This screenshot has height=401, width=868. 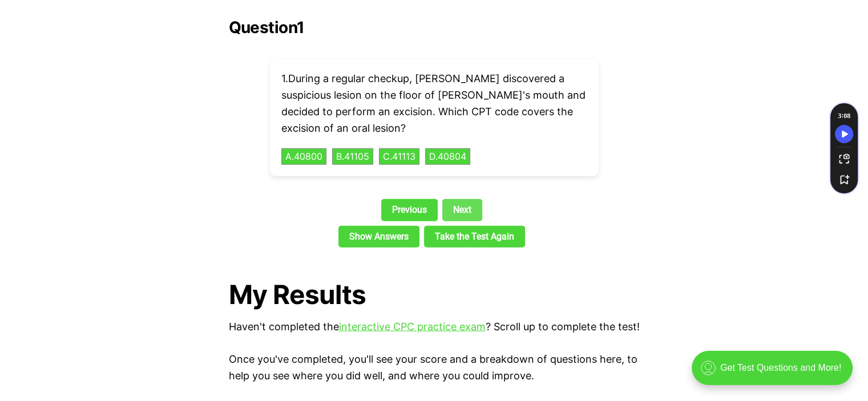 What do you see at coordinates (353, 157) in the screenshot?
I see `button: B.41105` at bounding box center [353, 157].